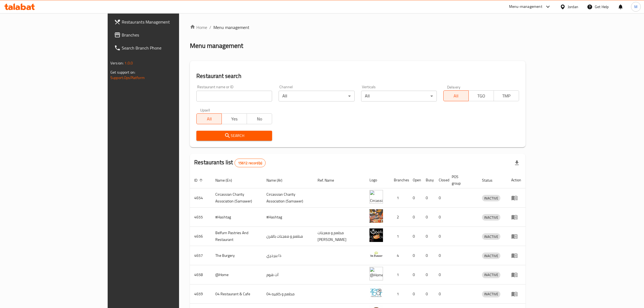  What do you see at coordinates (358, 27) in the screenshot?
I see `nav: breadcrumb` at bounding box center [358, 27].